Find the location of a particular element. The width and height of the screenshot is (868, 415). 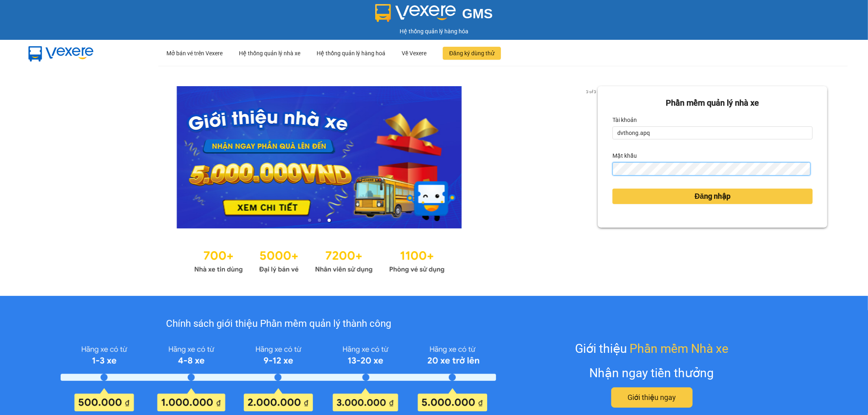

a: GMS is located at coordinates (434, 15).